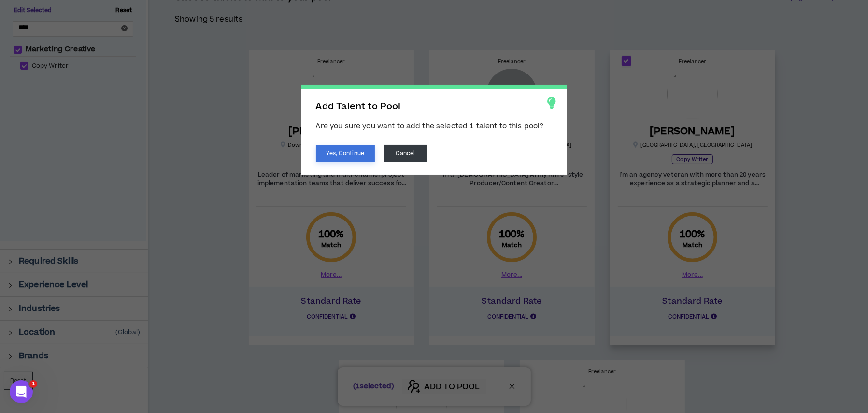  I want to click on button: Cancel, so click(405, 153).